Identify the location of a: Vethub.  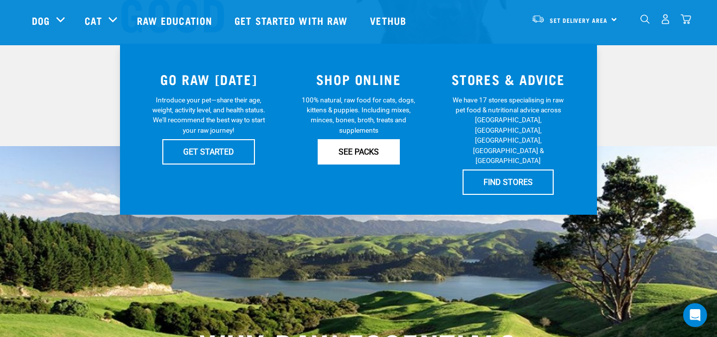
(389, 20).